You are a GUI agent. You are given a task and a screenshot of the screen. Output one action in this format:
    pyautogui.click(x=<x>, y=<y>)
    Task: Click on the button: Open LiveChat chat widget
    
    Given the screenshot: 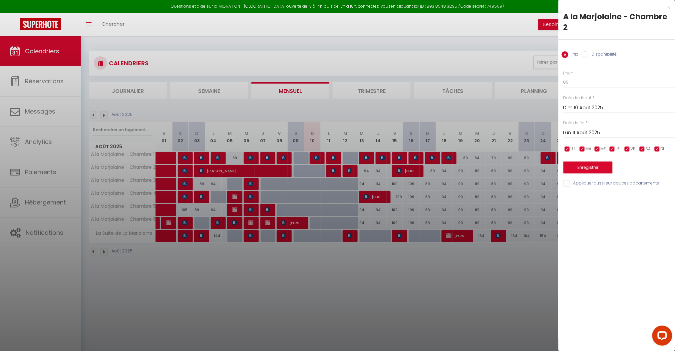 What is the action you would take?
    pyautogui.click(x=15, y=13)
    